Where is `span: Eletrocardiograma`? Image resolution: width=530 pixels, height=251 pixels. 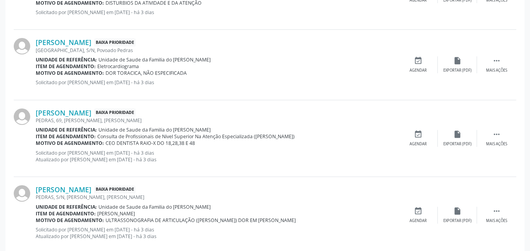
span: Eletrocardiograma is located at coordinates (118, 66).